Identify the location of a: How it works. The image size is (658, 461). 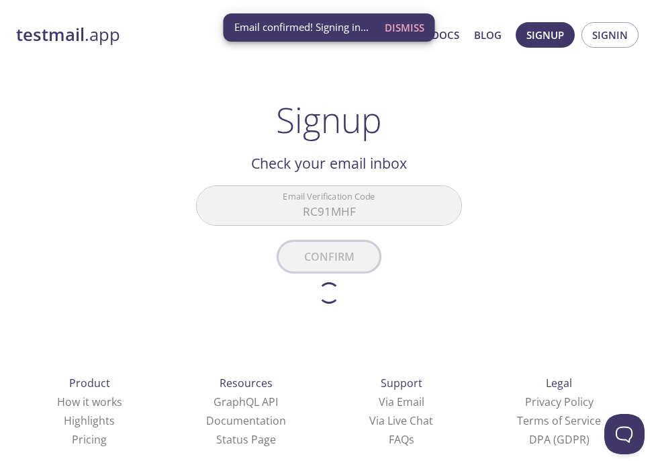
(89, 401).